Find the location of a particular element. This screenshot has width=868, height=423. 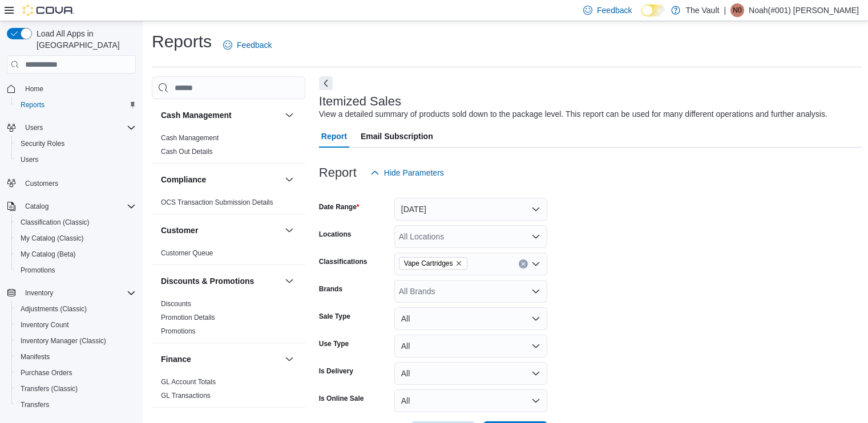

a: GL Account Totals is located at coordinates (188, 382).